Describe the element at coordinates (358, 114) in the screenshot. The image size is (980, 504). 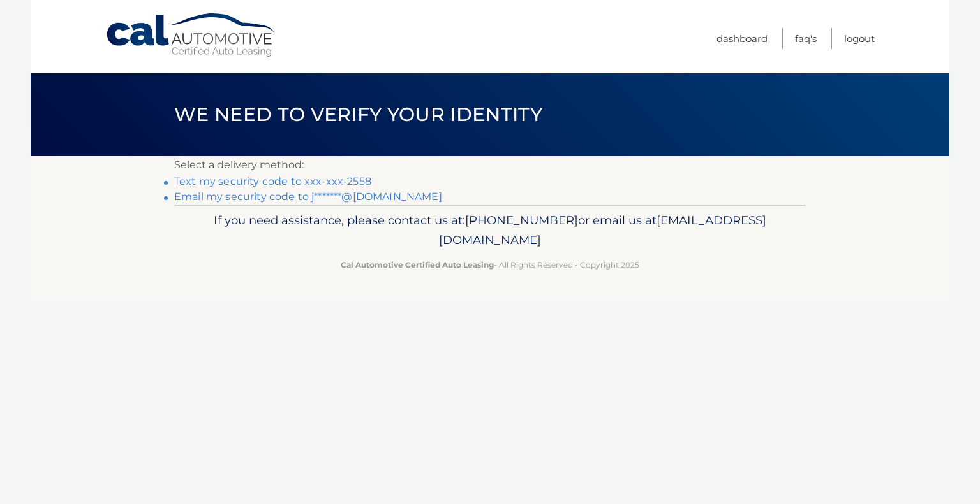
I see `span: We need to verify your identity` at that location.